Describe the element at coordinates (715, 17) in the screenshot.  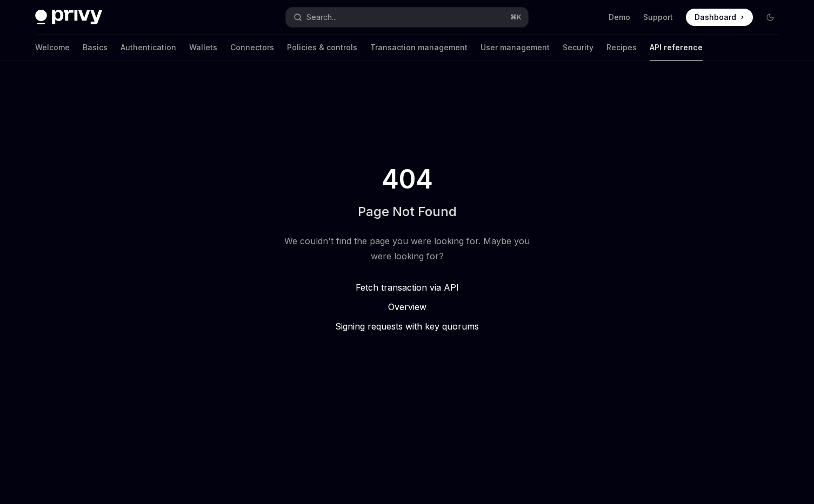
I see `span: Dashboard` at that location.